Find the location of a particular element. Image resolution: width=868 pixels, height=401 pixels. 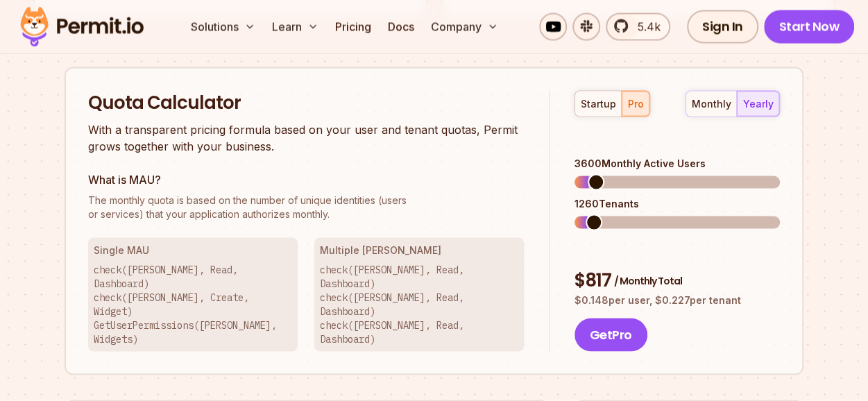

button: Solutions is located at coordinates (223, 27).